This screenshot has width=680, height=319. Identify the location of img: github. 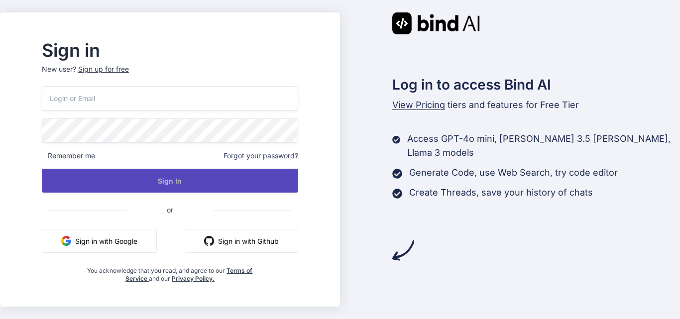
(209, 241).